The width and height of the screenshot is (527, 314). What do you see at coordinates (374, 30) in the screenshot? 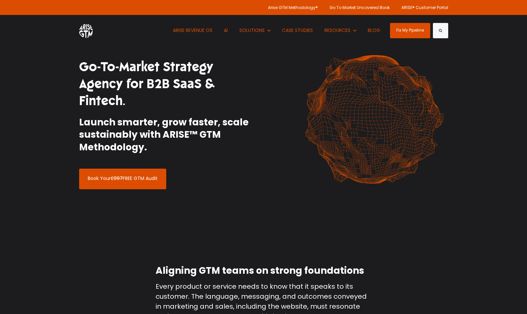
I see `a: BLOG` at bounding box center [374, 30].